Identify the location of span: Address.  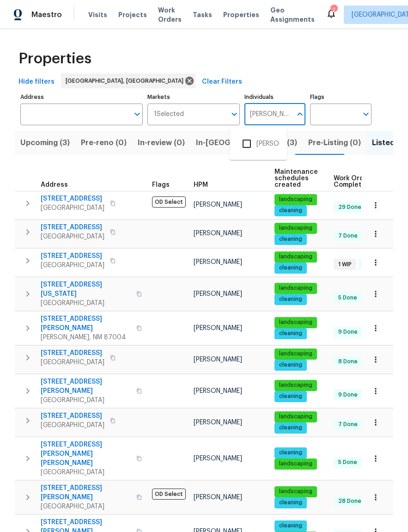
(54, 185).